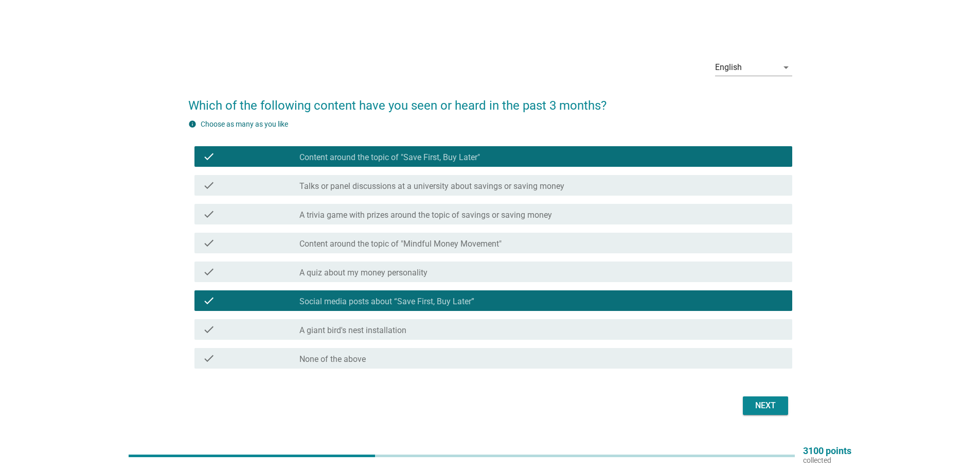 This screenshot has height=469, width=980. Describe the element at coordinates (827, 460) in the screenshot. I see `p: collected` at that location.